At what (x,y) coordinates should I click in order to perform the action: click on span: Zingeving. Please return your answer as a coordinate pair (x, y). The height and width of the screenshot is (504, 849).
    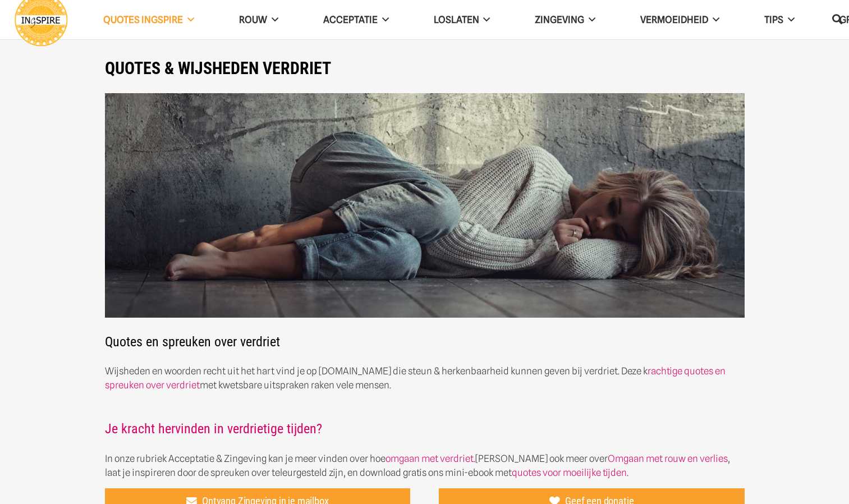
    Looking at the image, I should click on (560, 20).